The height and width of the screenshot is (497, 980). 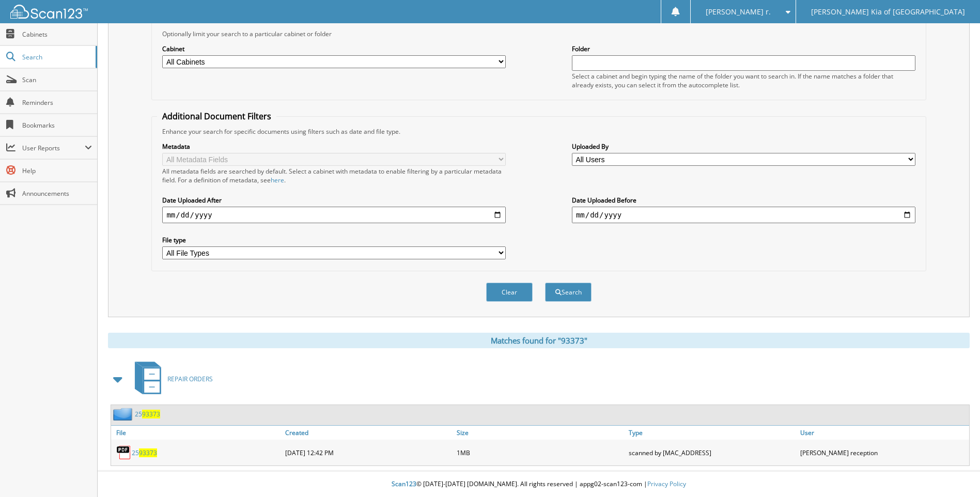 I want to click on legend: Additional Document Filters, so click(x=217, y=116).